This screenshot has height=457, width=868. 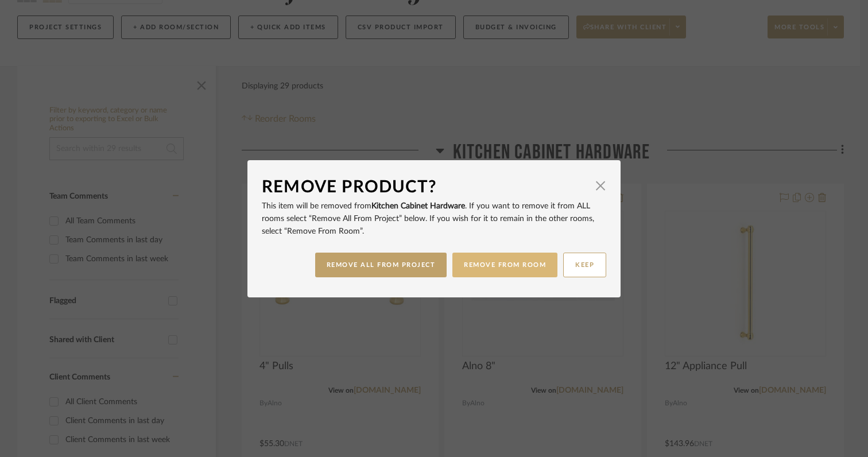 I want to click on button: KEEP, so click(x=584, y=265).